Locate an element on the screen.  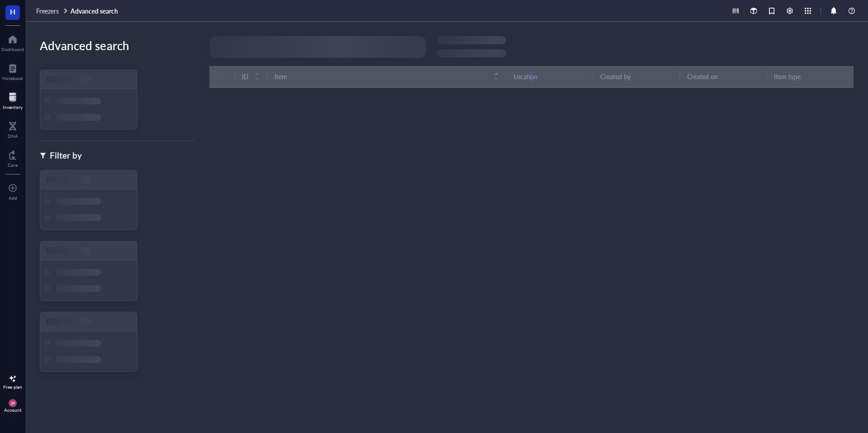
span: H is located at coordinates (13, 11).